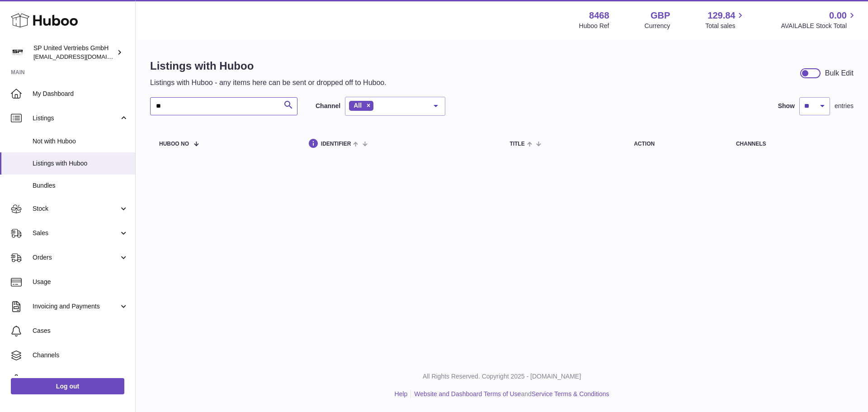 This screenshot has width=868, height=412. Describe the element at coordinates (174, 144) in the screenshot. I see `span: Huboo no` at that location.